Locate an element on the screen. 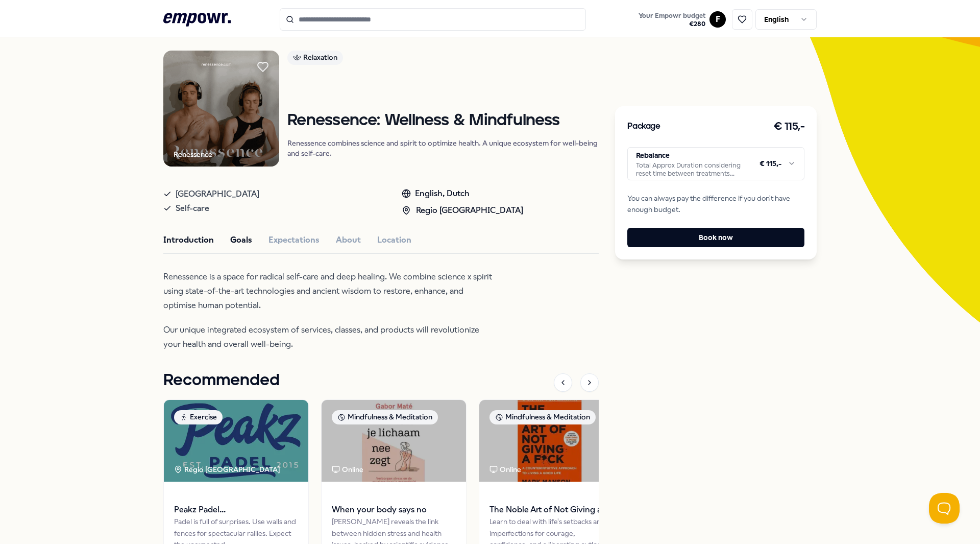  span: You can always pay the difference if you don't have enough budget. is located at coordinates (716, 204).